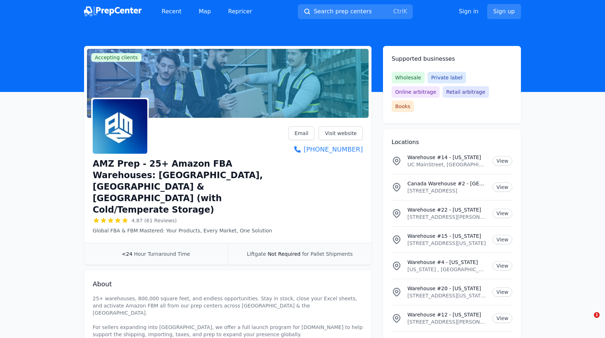 The height and width of the screenshot is (338, 605). What do you see at coordinates (452, 142) in the screenshot?
I see `h2: Locations` at bounding box center [452, 142].